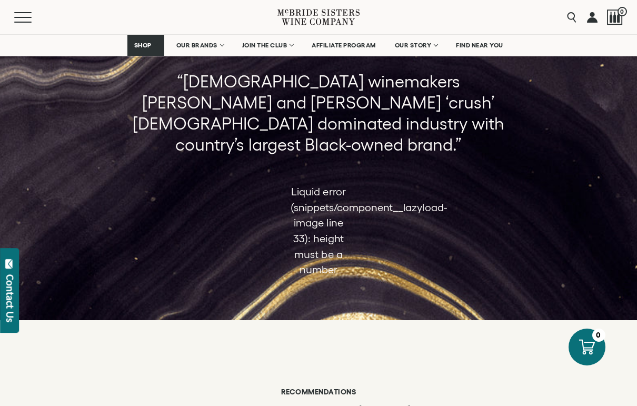 The height and width of the screenshot is (406, 637). Describe the element at coordinates (344, 45) in the screenshot. I see `a: AFFILIATE PROGRAM` at that location.